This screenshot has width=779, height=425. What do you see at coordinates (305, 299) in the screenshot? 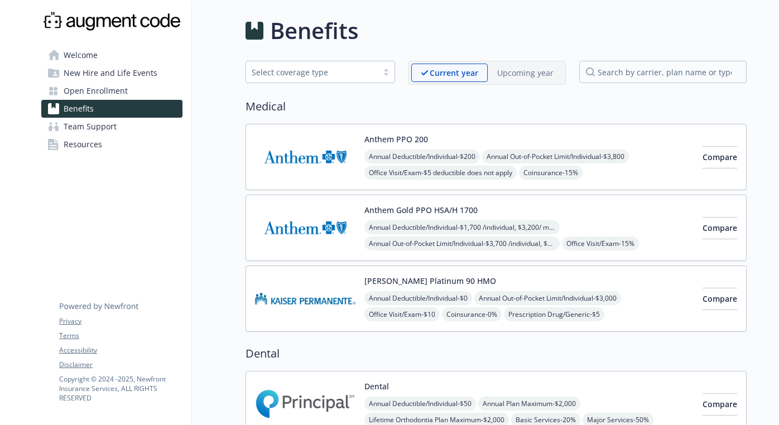
I see `img: Kaiser Permanente Insurance Company carrier logo` at bounding box center [305, 299].